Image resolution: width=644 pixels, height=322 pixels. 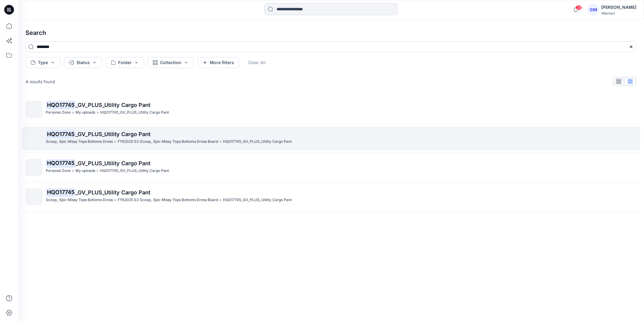 What do you see at coordinates (83, 63) in the screenshot?
I see `button: Status` at bounding box center [83, 63].